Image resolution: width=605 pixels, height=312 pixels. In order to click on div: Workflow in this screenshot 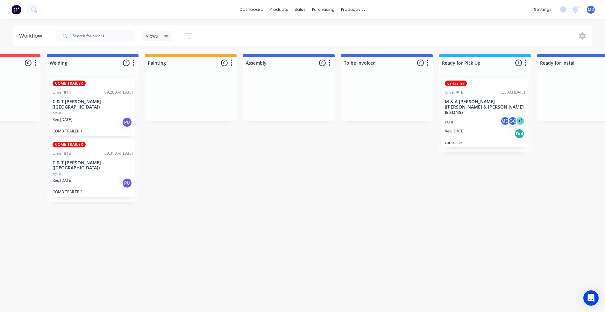, I will do `click(32, 36)`.